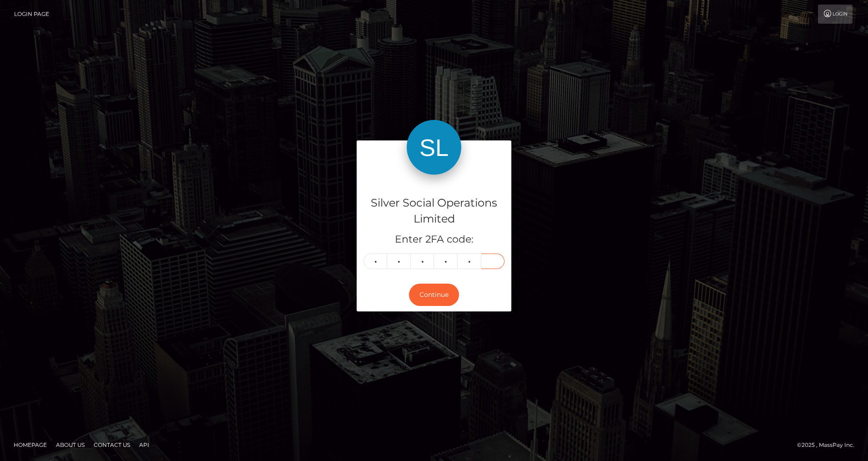  Describe the element at coordinates (434, 239) in the screenshot. I see `h5: Enter 2FA code:` at that location.